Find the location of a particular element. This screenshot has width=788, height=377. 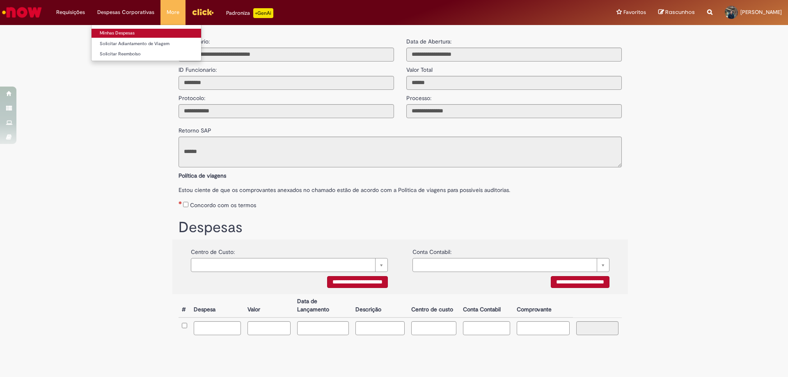

b: Política de viagens is located at coordinates (202, 176).